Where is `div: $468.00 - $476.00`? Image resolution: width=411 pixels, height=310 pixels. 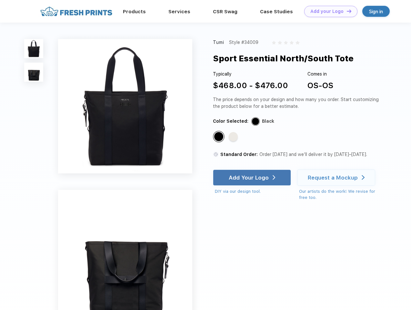 div: $468.00 - $476.00 is located at coordinates (250, 85).